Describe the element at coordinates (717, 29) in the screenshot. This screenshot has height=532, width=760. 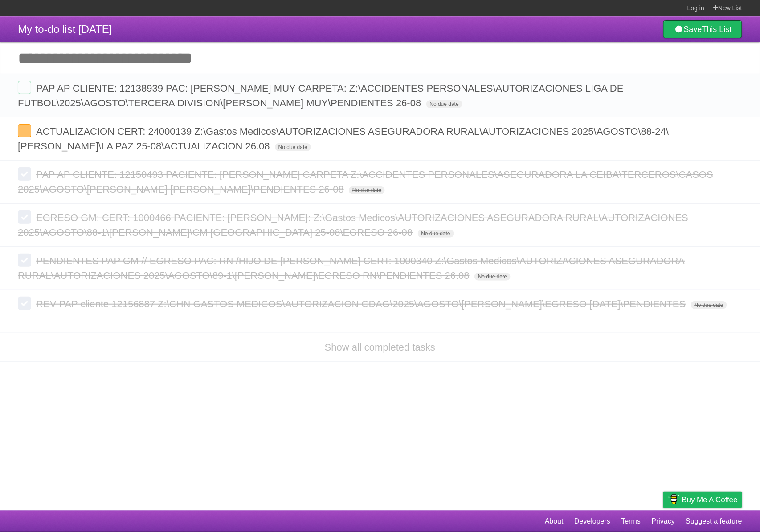
I see `b: This List` at that location.